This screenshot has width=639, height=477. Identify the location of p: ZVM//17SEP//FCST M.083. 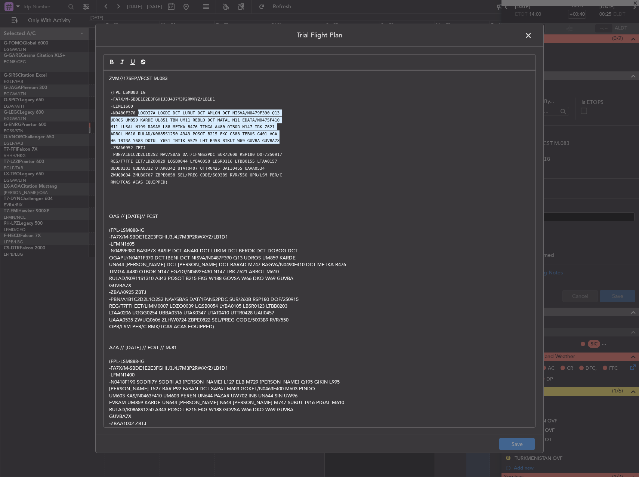
(319, 78).